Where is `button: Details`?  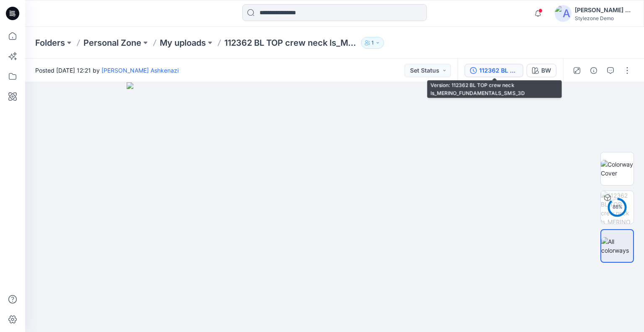 button: Details is located at coordinates (593, 71).